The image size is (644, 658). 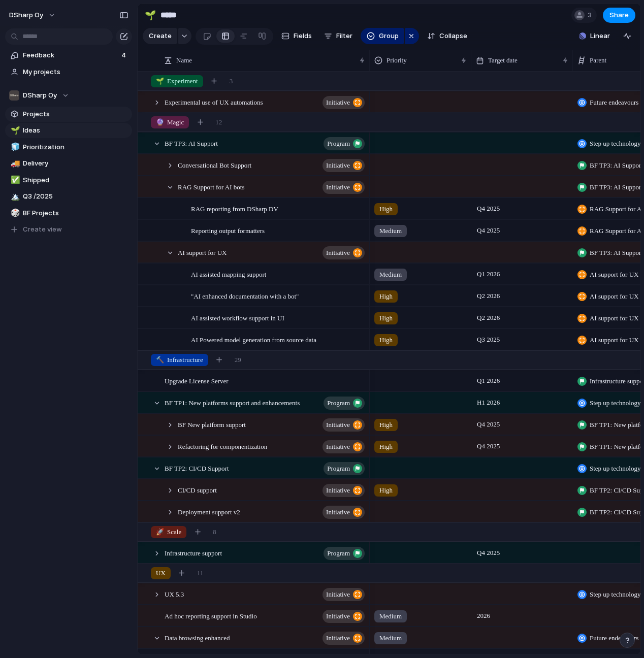 What do you see at coordinates (619, 15) in the screenshot?
I see `span: Share` at bounding box center [619, 15].